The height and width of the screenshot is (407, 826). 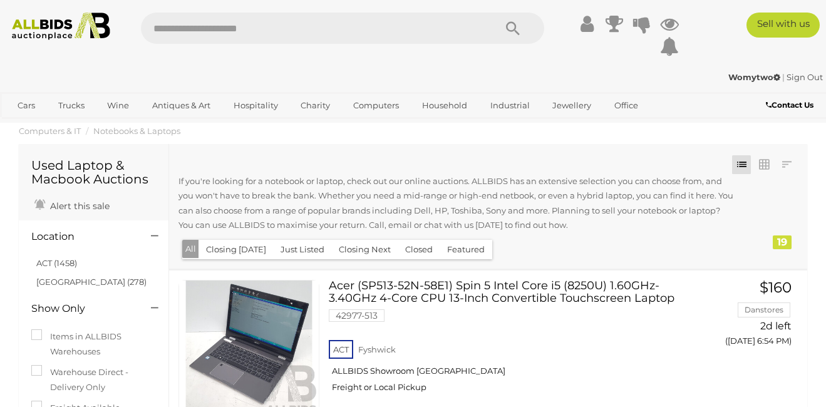 What do you see at coordinates (365, 249) in the screenshot?
I see `button: Closing Next` at bounding box center [365, 249].